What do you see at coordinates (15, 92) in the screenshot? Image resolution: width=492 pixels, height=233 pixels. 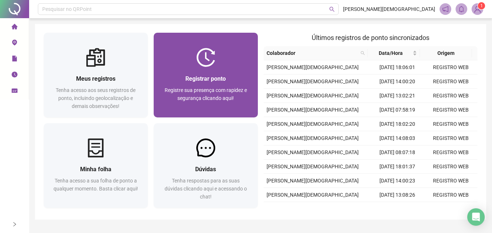 I see `span: schedule` at bounding box center [15, 92].